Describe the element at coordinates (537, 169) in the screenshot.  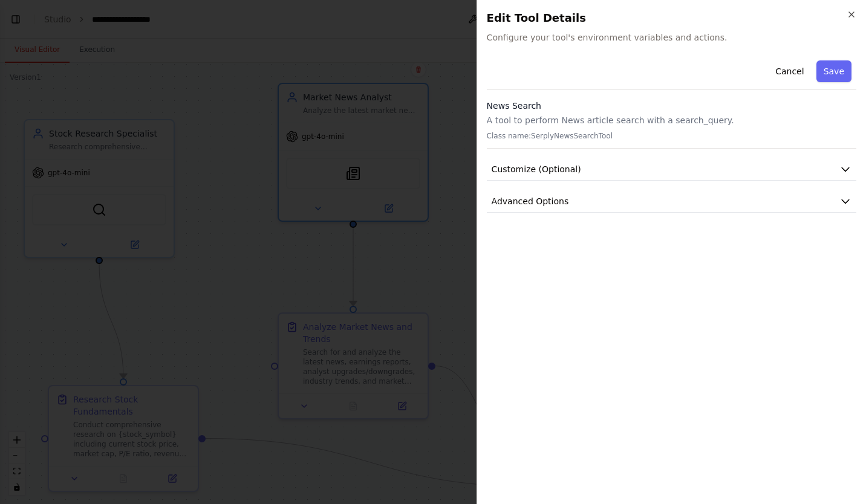
I see `span: Customize (Optional)` at that location.